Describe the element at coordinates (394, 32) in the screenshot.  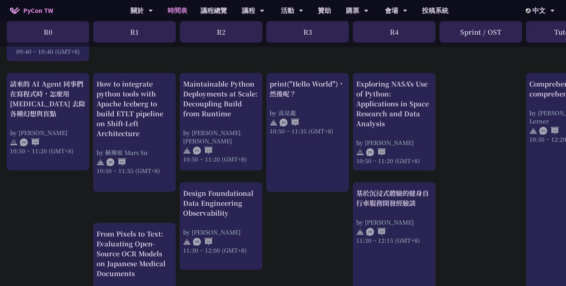
I see `div: R4` at that location.